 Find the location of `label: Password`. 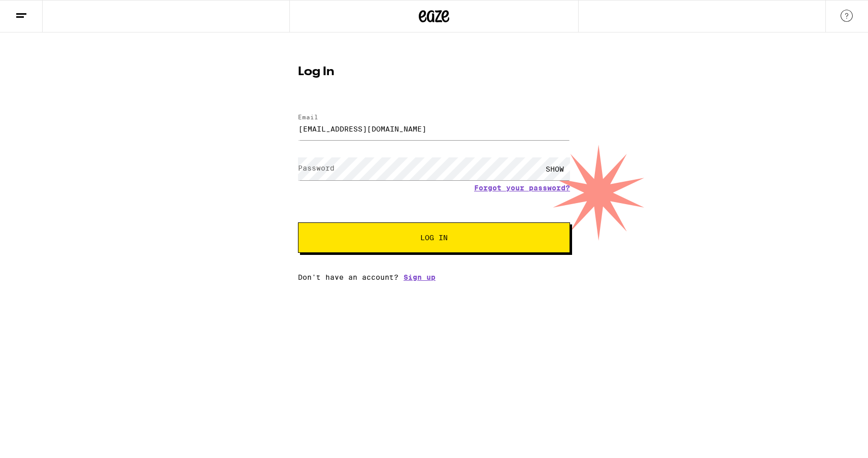

label: Password is located at coordinates (316, 168).